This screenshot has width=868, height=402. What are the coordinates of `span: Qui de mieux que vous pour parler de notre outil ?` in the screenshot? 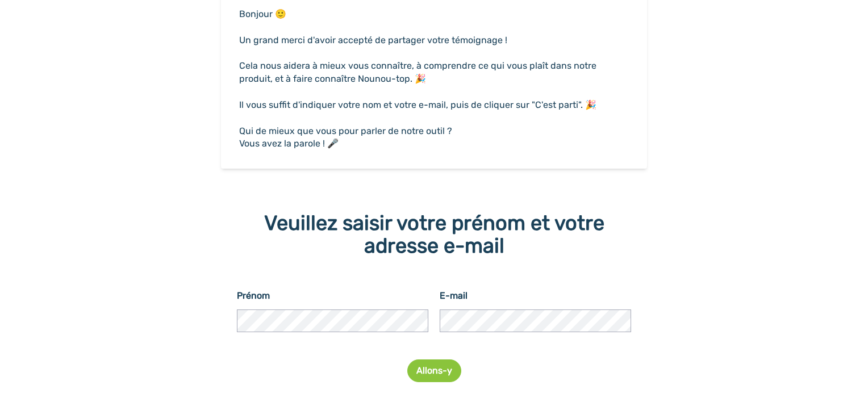 It's located at (346, 130).